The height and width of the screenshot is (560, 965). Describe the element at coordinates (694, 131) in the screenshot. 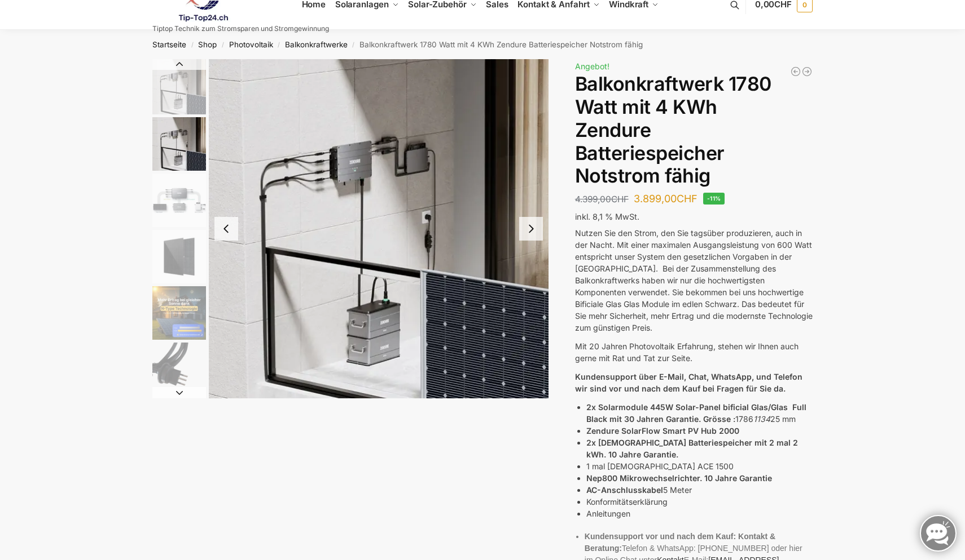

I see `h1: Balkonkraftwerk 1780 Watt mit 4 KWh Zendure Batteriespeicher Notstrom fähig` at that location.